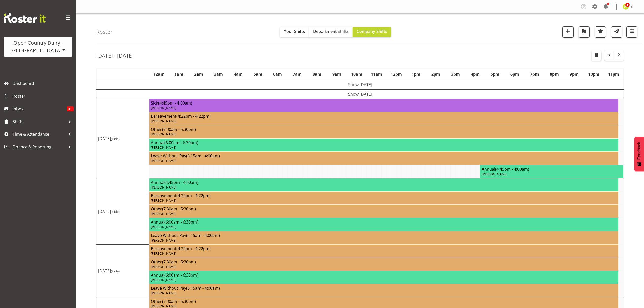 Image resolution: width=644 pixels, height=308 pixels. What do you see at coordinates (39, 134) in the screenshot?
I see `span: Time & Attendance` at bounding box center [39, 134].